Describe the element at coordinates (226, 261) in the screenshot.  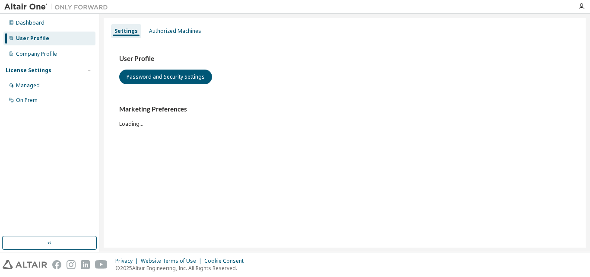
I see `div: Cookie Consent` at that location.